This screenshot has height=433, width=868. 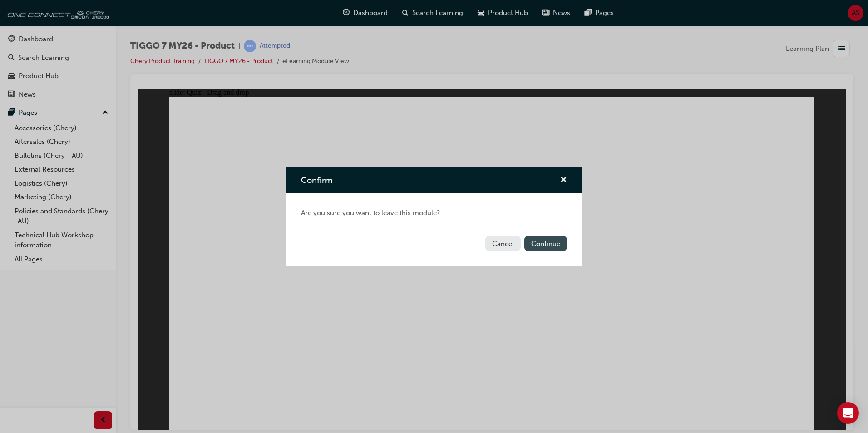 I want to click on div: Are you sure you want to leave this module?, so click(x=434, y=213).